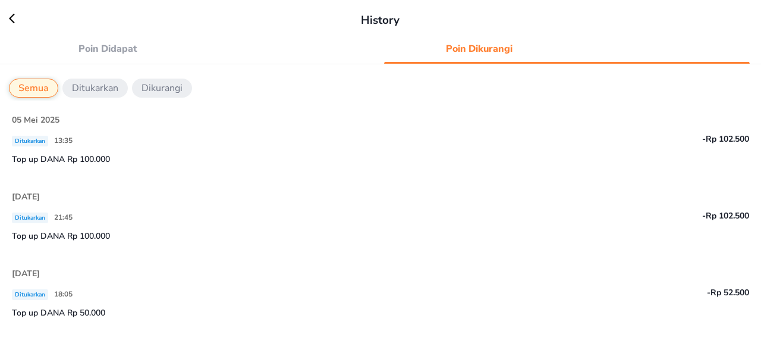 Image resolution: width=761 pixels, height=356 pixels. Describe the element at coordinates (63, 294) in the screenshot. I see `span: 18:05` at that location.